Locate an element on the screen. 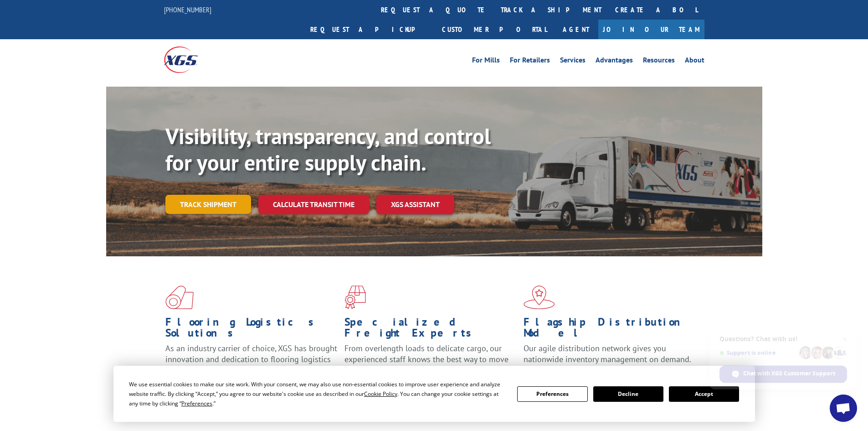 The height and width of the screenshot is (431, 868). div: Chat with XGS Customer Support is located at coordinates (783, 372).